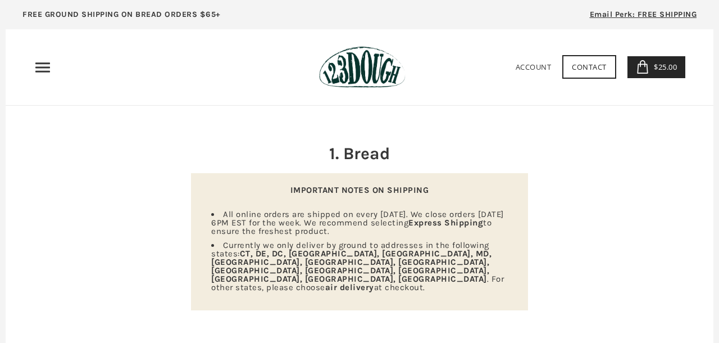 Image resolution: width=719 pixels, height=343 pixels. I want to click on span: Email Perk: FREE SHIPPING, so click(643, 14).